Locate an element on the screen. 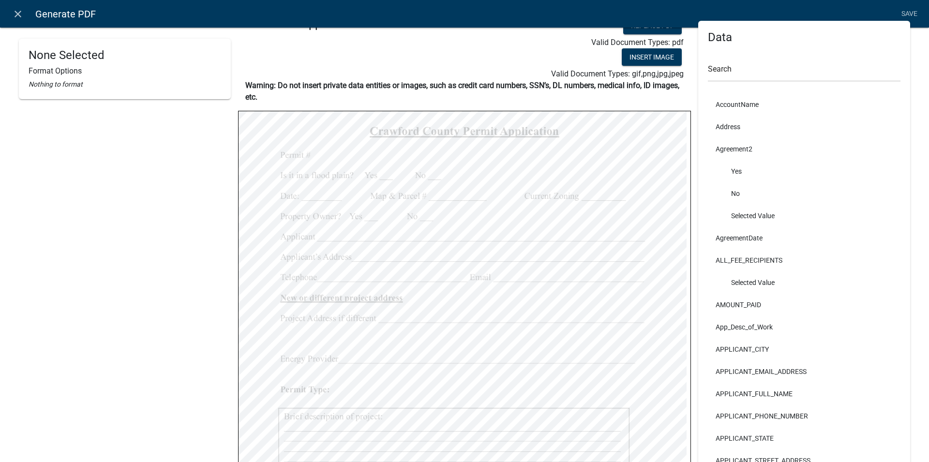  span: Generate PDF is located at coordinates (65, 14).